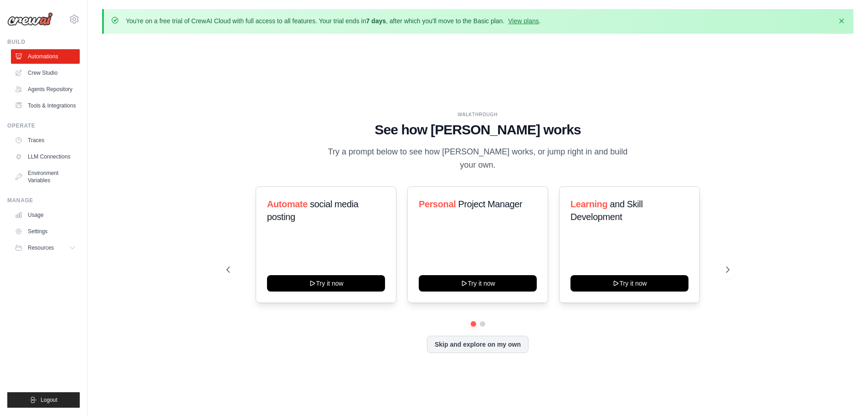 This screenshot has height=415, width=868. Describe the element at coordinates (490, 204) in the screenshot. I see `span: Project Manager` at that location.